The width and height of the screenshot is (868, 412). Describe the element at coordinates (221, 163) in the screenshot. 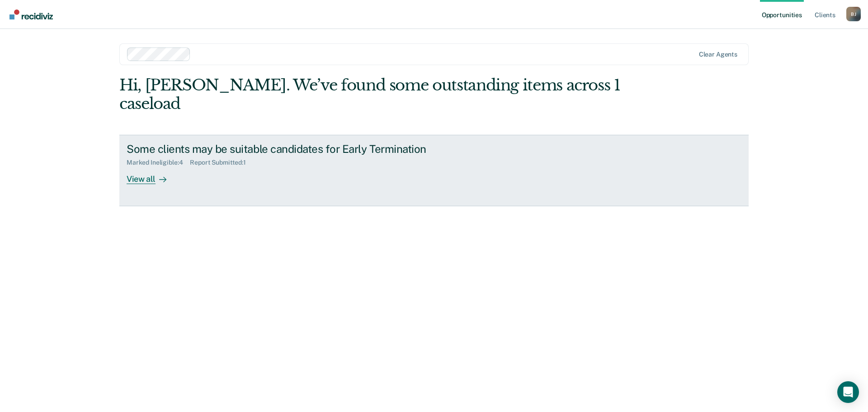

I see `div: Report Submitted : 1` at that location.